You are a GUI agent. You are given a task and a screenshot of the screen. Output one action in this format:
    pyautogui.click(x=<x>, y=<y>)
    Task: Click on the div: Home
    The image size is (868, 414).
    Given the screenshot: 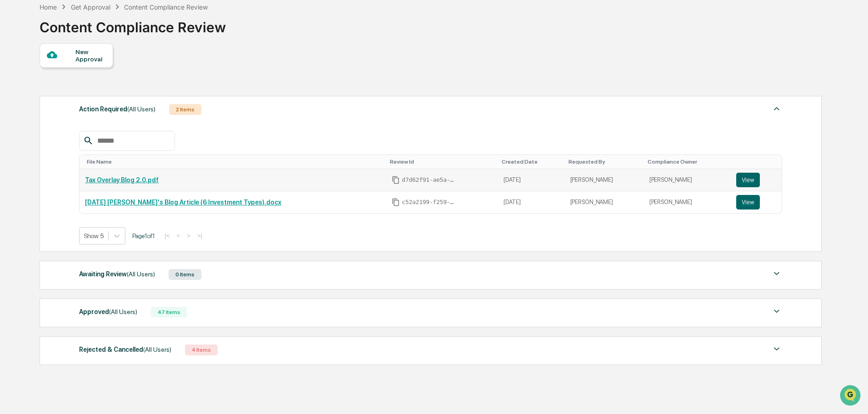 What is the action you would take?
    pyautogui.click(x=48, y=7)
    